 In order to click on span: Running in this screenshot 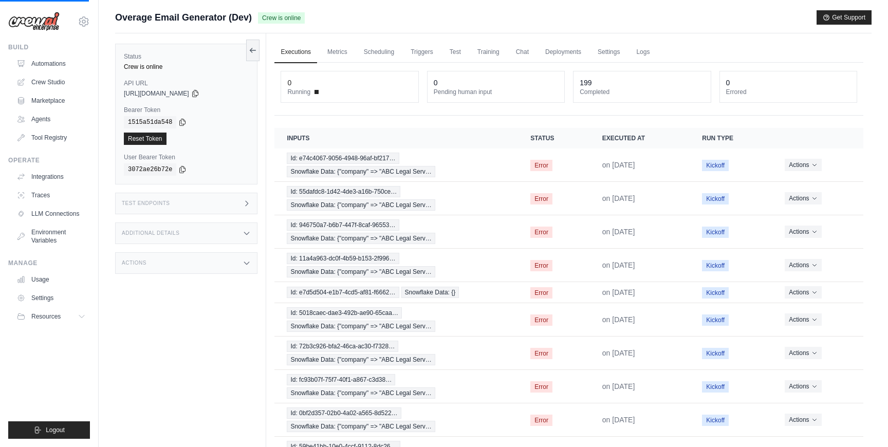, I will do `click(299, 92)`.